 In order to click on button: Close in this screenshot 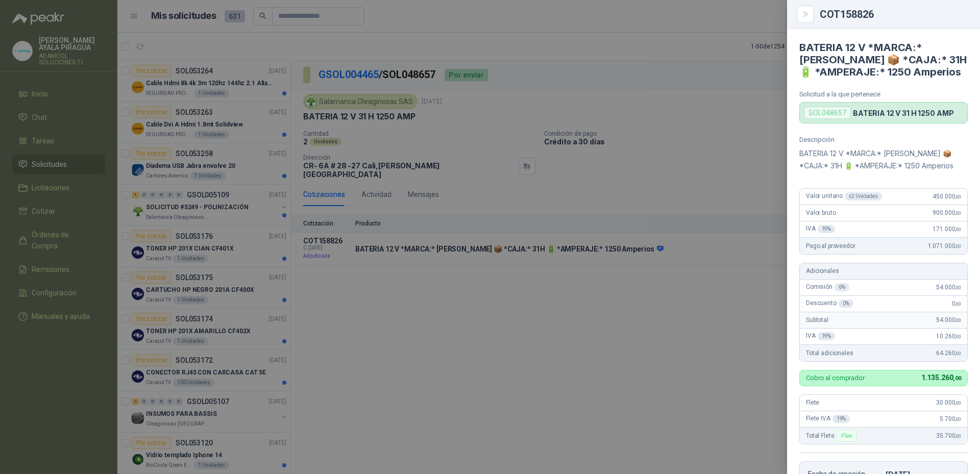, I will do `click(806, 14)`.